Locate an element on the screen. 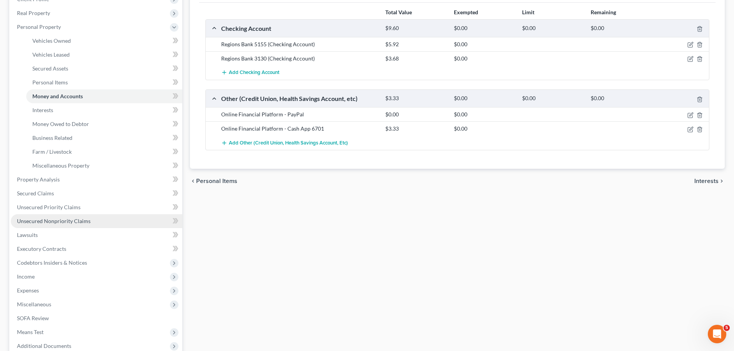 The image size is (734, 351). a: Lawsuits is located at coordinates (96, 235).